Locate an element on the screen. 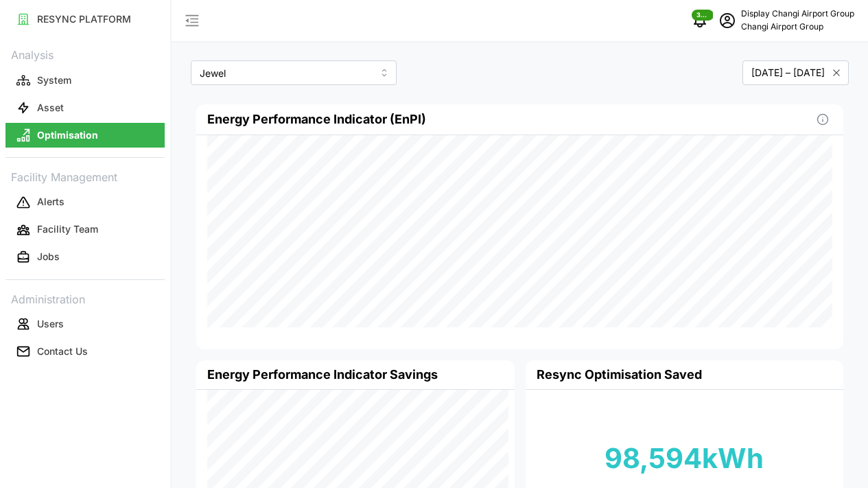 Image resolution: width=868 pixels, height=488 pixels. p: Changi Airport Group is located at coordinates (798, 27).